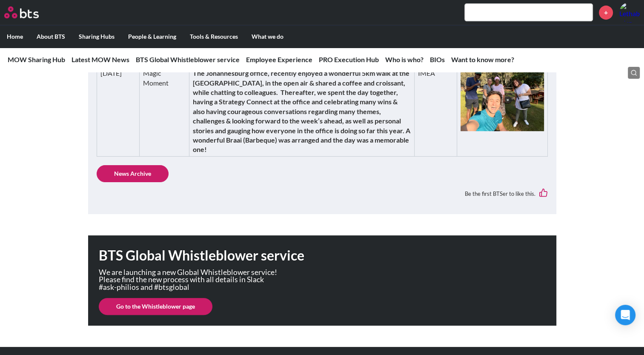 The width and height of the screenshot is (644, 355). Describe the element at coordinates (96, 37) in the screenshot. I see `label: Sharing Hubs` at that location.